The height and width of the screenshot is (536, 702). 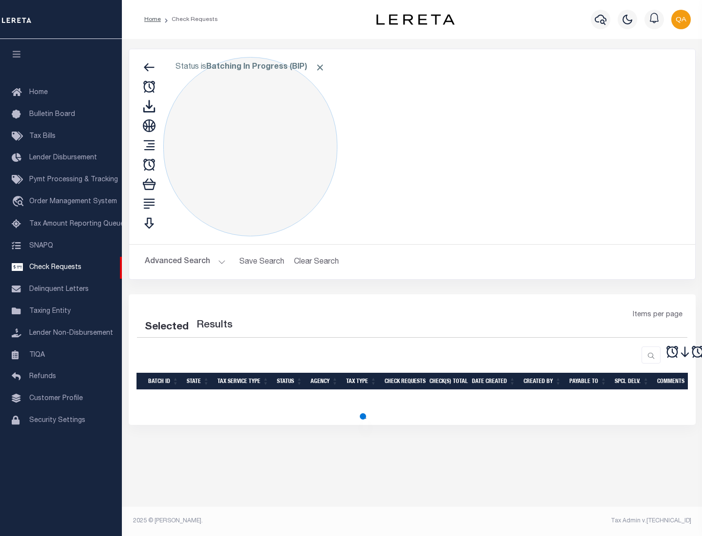 What do you see at coordinates (74, 180) in the screenshot?
I see `span: Pymt Processing & Tracking` at bounding box center [74, 180].